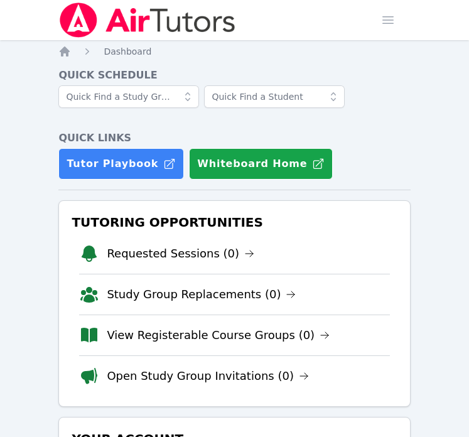  What do you see at coordinates (218, 335) in the screenshot?
I see `a: View Registerable Course Groups (0)` at bounding box center [218, 335].